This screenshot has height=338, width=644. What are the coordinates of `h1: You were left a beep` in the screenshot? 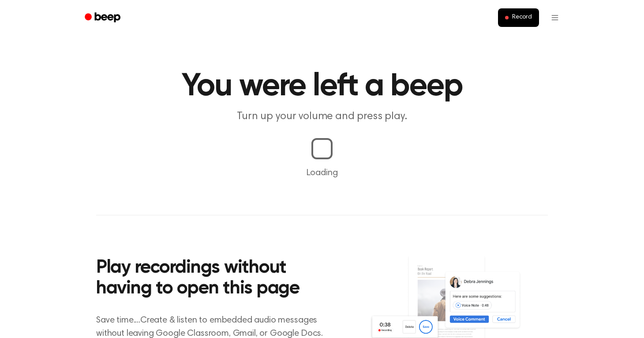 It's located at (322, 86).